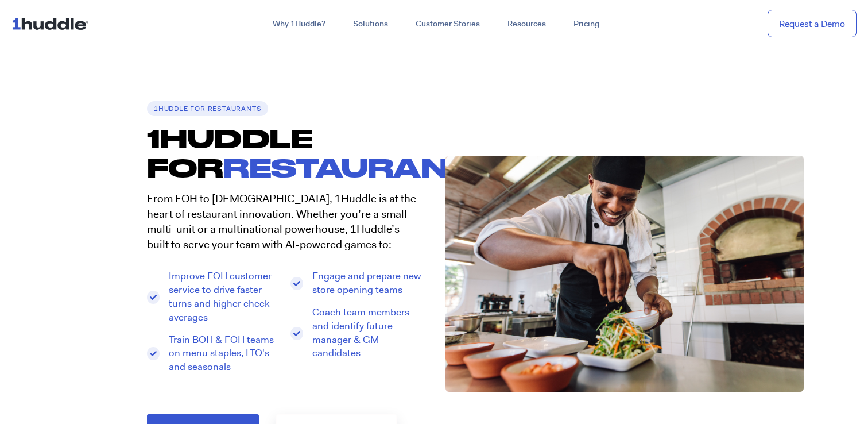 This screenshot has width=868, height=424. Describe the element at coordinates (222, 353) in the screenshot. I see `span: Train BOH & FOH teams on menu staples, LTO's and seasonals` at that location.